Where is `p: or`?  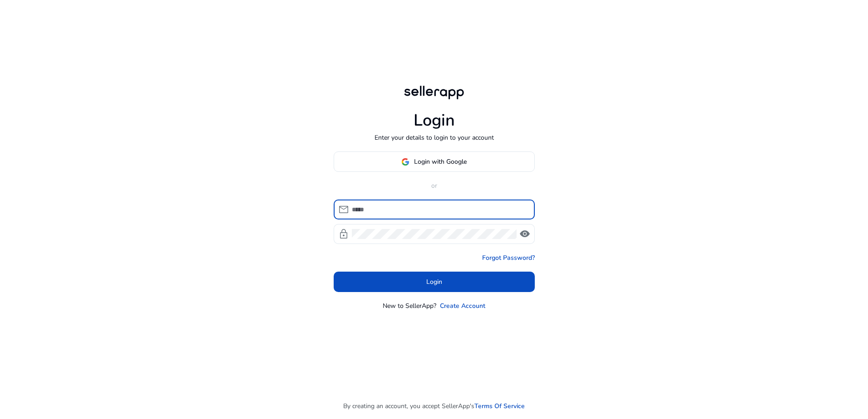
p: or is located at coordinates (434, 186).